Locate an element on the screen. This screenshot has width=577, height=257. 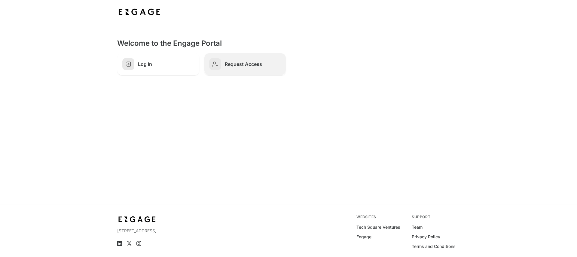
a: X (Twitter) is located at coordinates (129, 243).